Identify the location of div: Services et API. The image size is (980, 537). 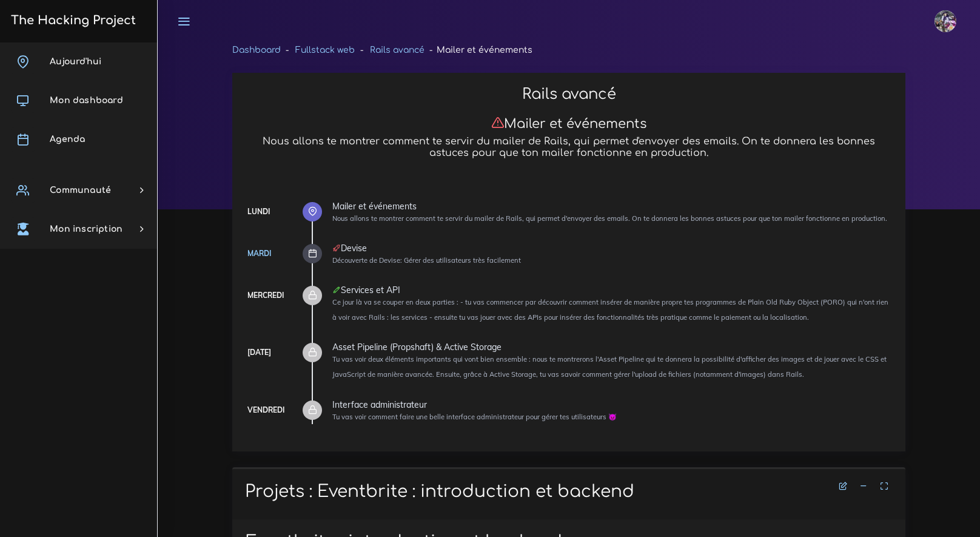
(613, 290).